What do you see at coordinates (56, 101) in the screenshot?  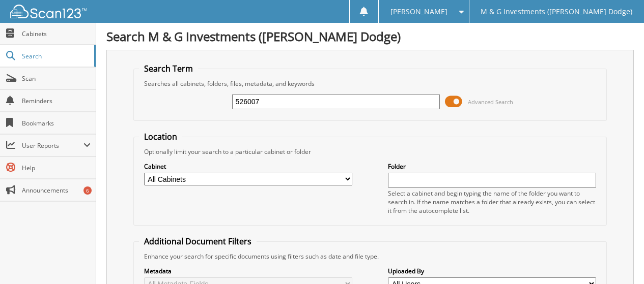 I see `span: Reminders` at bounding box center [56, 101].